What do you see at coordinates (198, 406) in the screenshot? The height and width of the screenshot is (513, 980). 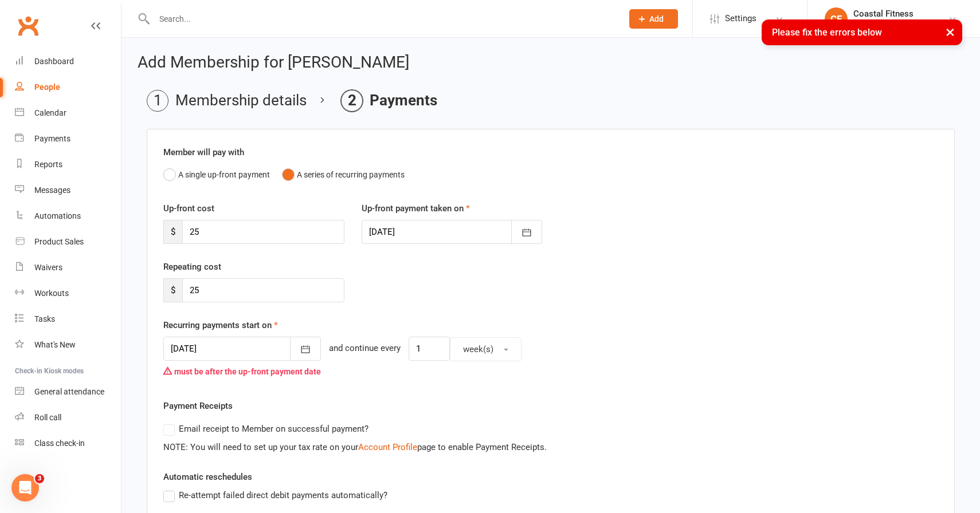 I see `label: Payment Receipts` at bounding box center [198, 406].